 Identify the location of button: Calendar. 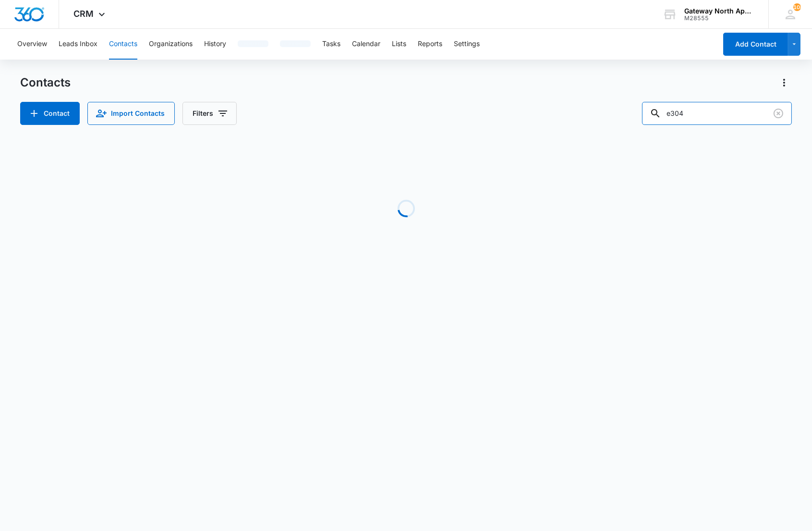
(366, 44).